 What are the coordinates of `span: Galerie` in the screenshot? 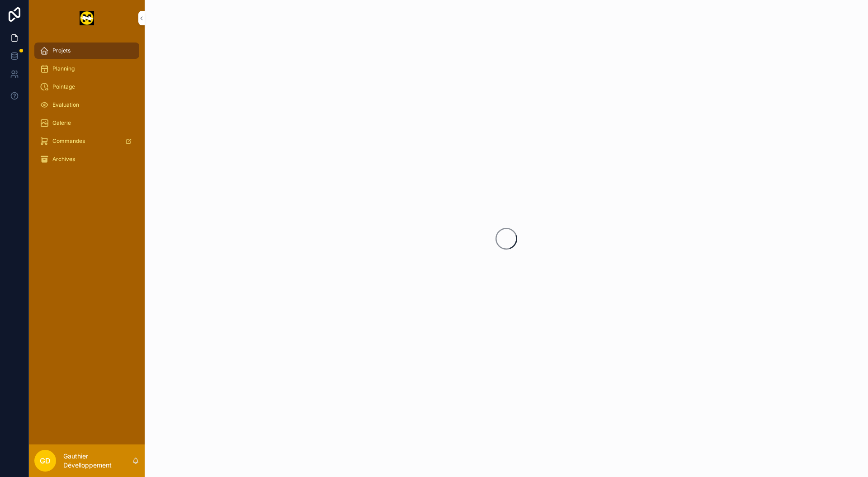 It's located at (62, 123).